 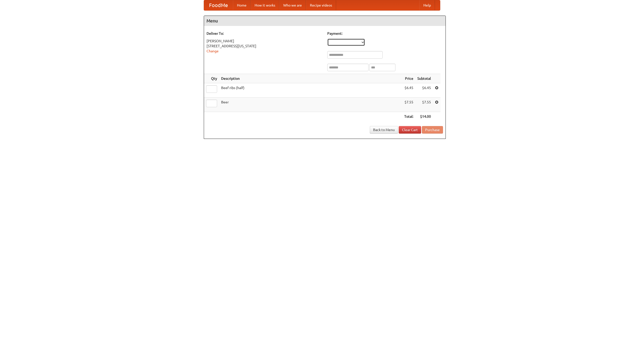 What do you see at coordinates (311, 105) in the screenshot?
I see `td: Beer` at bounding box center [311, 105].